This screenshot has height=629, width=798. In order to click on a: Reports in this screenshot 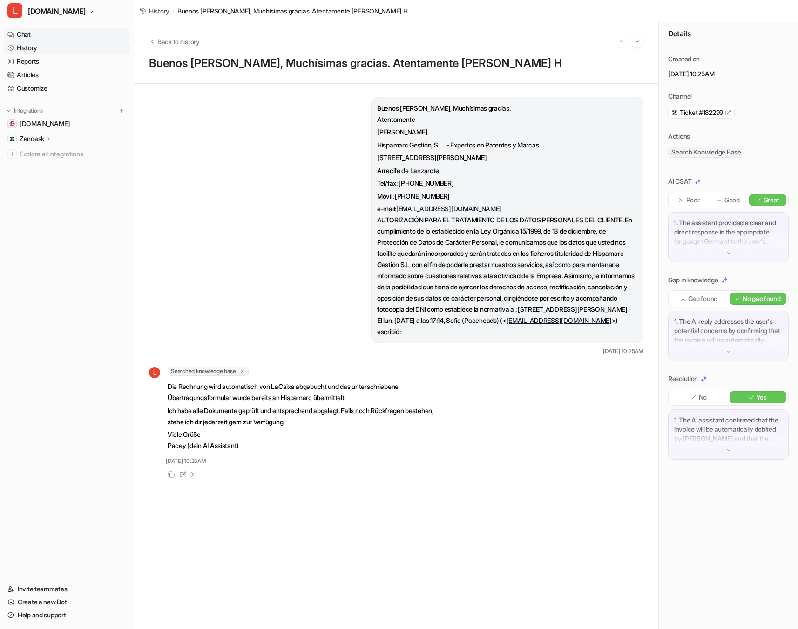, I will do `click(67, 61)`.